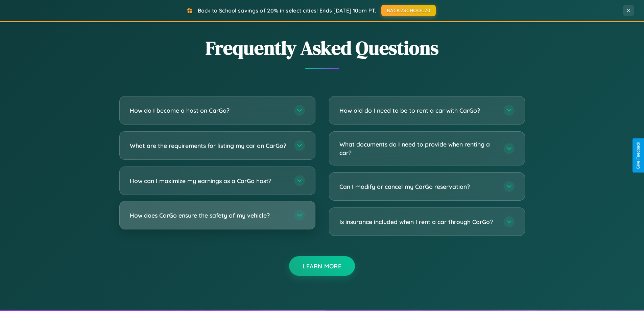  Describe the element at coordinates (209, 215) in the screenshot. I see `h3: How does CarGo ensure the safety of my vehicle?` at that location.